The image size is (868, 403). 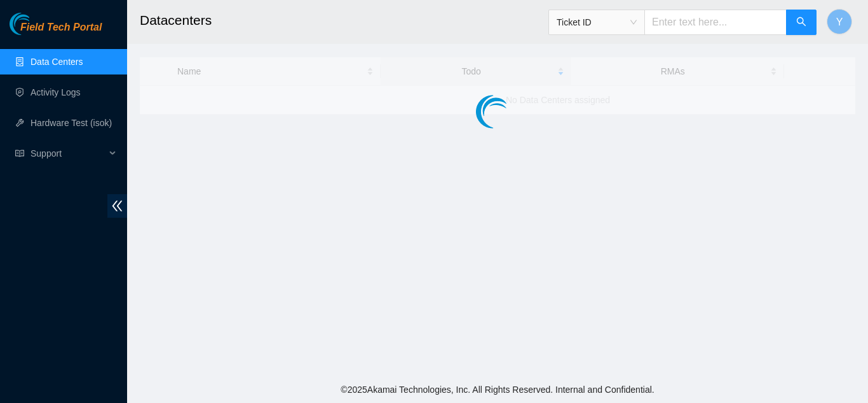 I want to click on span: Ticket ID, so click(x=596, y=22).